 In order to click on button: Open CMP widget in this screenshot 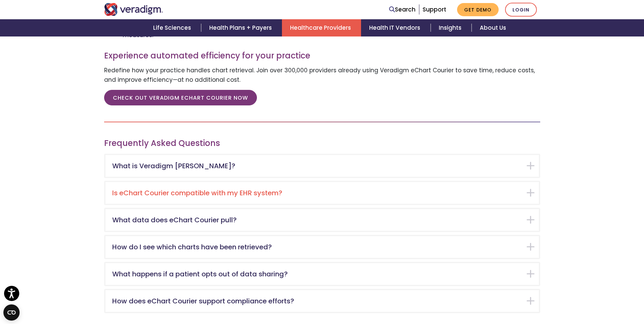, I will do `click(11, 312)`.